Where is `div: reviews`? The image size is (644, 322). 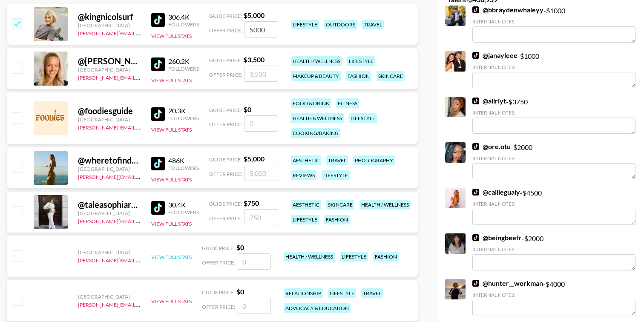
div: reviews is located at coordinates (304, 175).